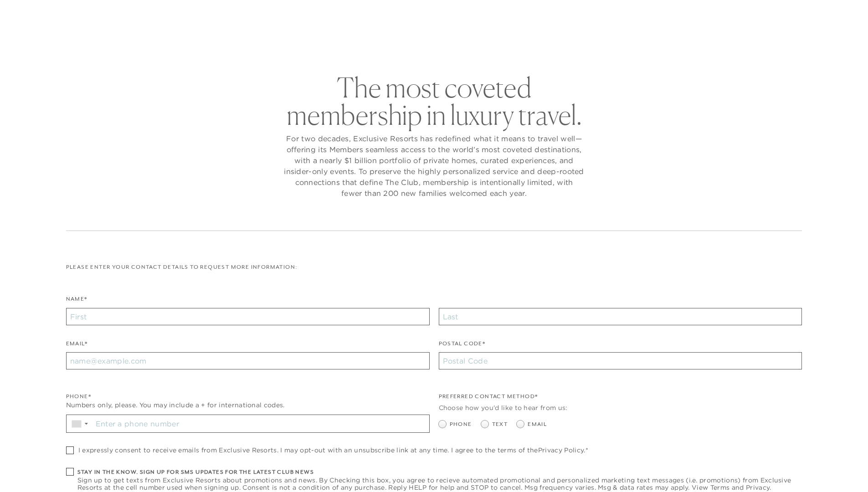 Image resolution: width=868 pixels, height=492 pixels. Describe the element at coordinates (621, 408) in the screenshot. I see `div: Choose how you'd like to hear from us:` at that location.